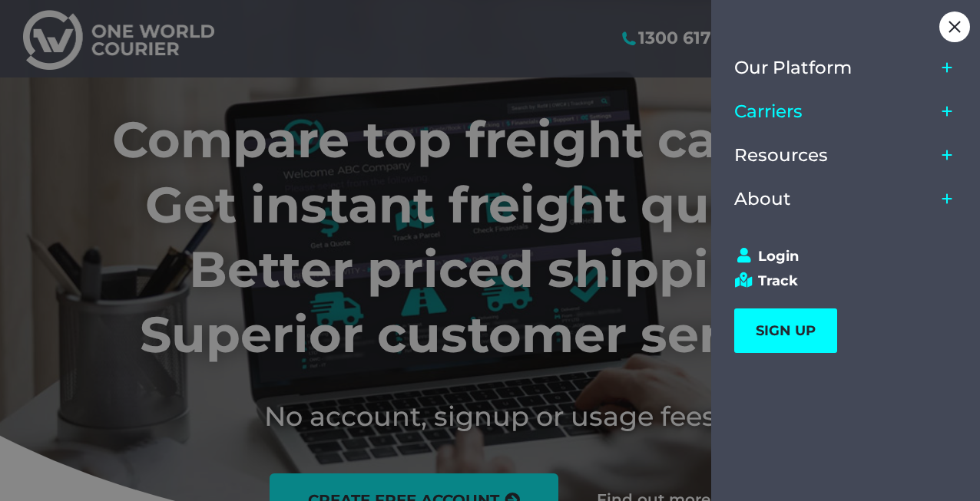  What do you see at coordinates (835, 68) in the screenshot?
I see `a: Our Platform` at bounding box center [835, 68].